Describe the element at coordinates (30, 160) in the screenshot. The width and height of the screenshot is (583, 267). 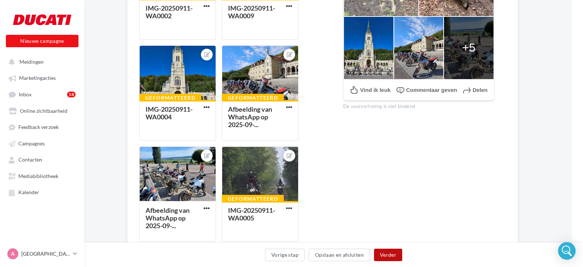
I see `span: Contacten` at that location.